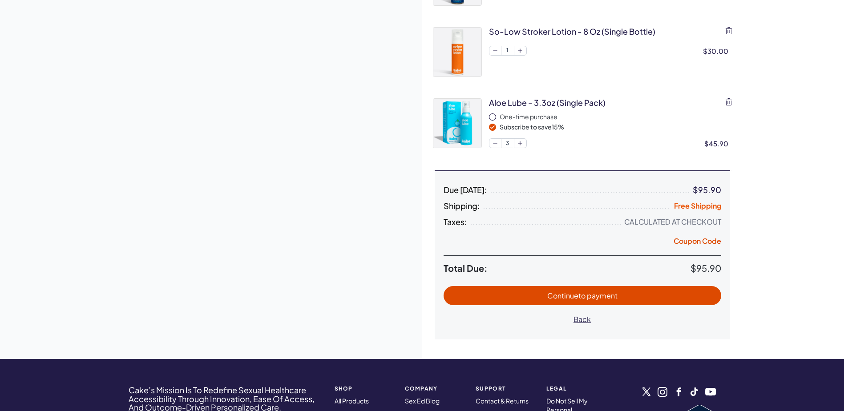  I want to click on div: aloe lube - 3.3oz (single pack), so click(547, 102).